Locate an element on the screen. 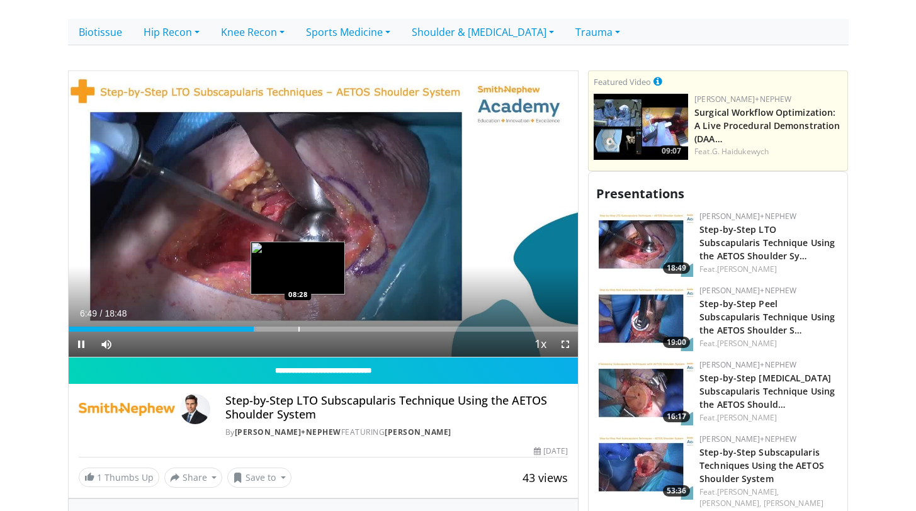  a: Knee Recon is located at coordinates (252, 32).